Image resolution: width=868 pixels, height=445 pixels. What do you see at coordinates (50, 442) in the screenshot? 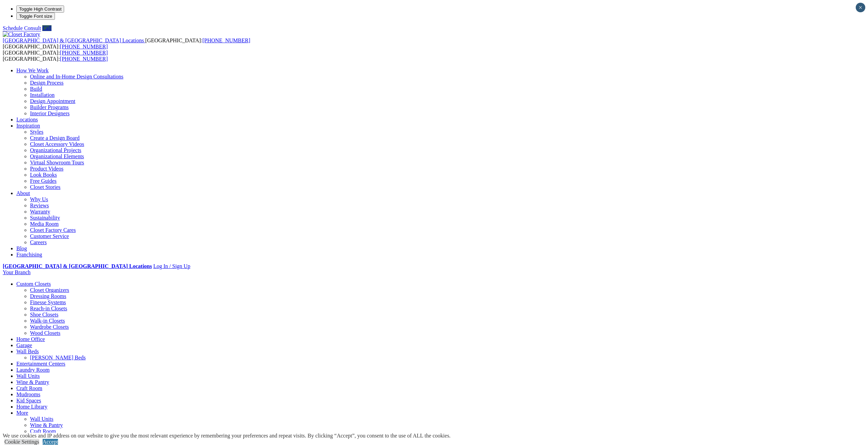
I see `a: Accept` at bounding box center [50, 442].